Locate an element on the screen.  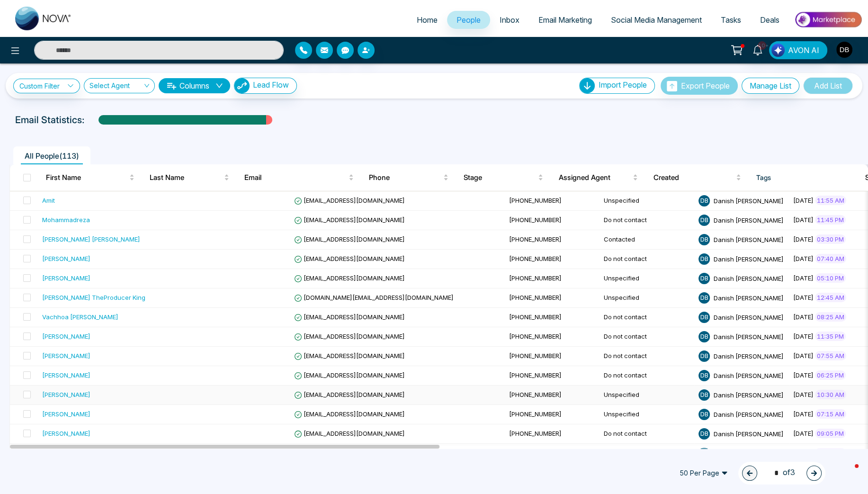
a: Deals is located at coordinates (770, 20).